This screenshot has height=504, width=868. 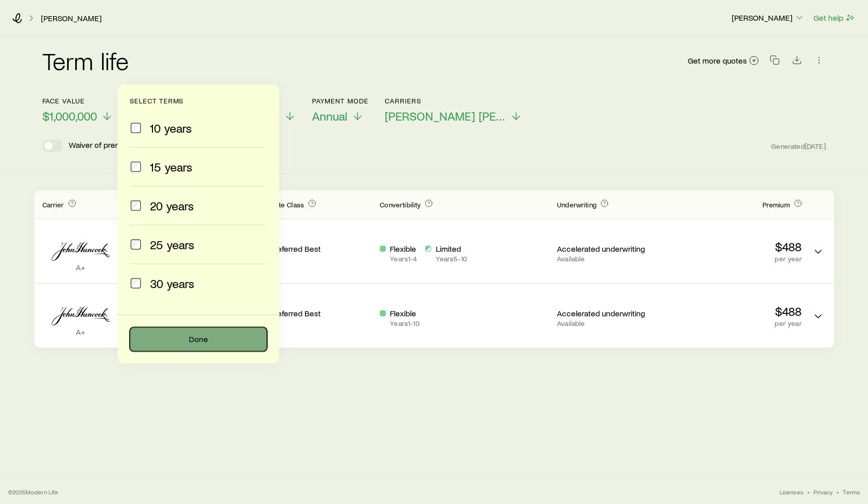 I want to click on button: Get help, so click(x=835, y=18).